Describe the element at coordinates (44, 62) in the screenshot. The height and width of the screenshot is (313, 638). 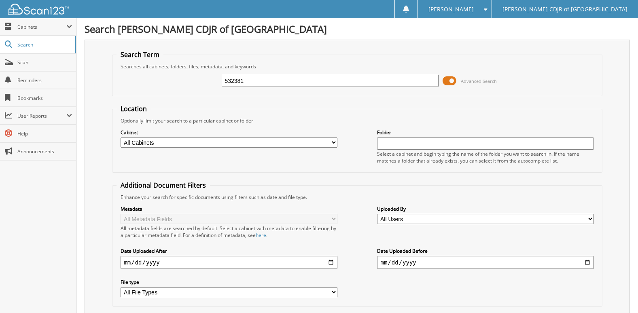
I see `span: Scan` at that location.